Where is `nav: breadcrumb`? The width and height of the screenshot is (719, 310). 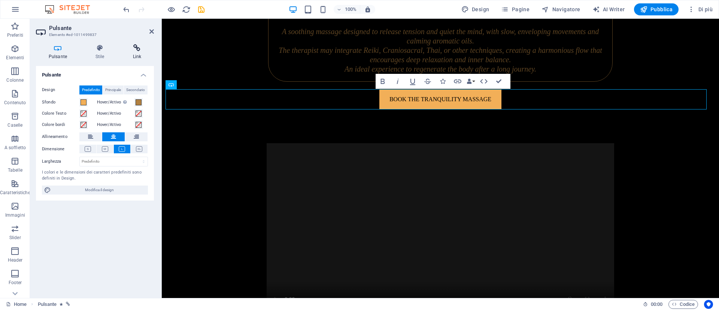
nav: breadcrumb is located at coordinates (54, 304).